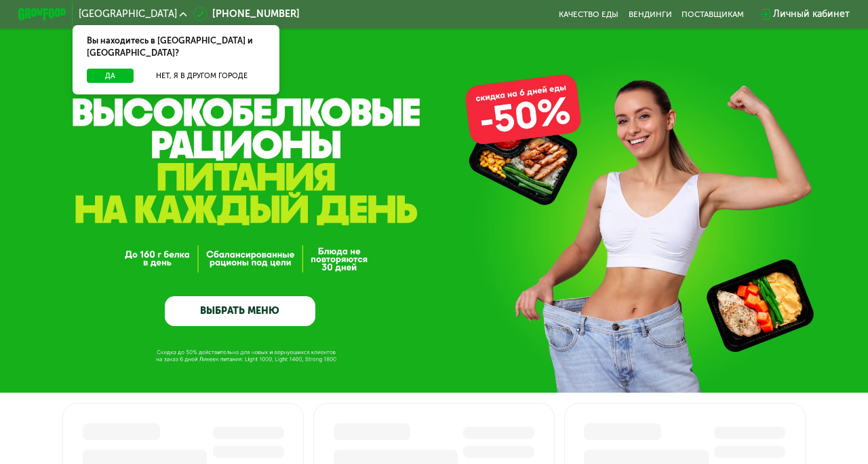  I want to click on div: поставщикам, so click(713, 14).